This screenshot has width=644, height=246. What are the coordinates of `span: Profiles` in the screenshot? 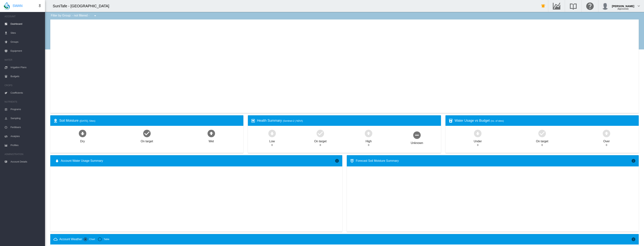 It's located at (26, 146).